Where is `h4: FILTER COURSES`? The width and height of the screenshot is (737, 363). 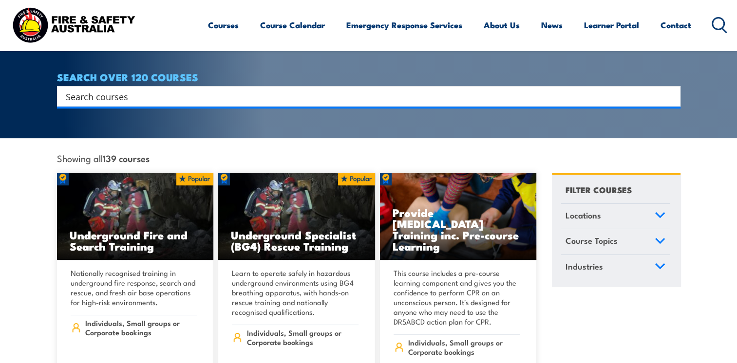
h4: FILTER COURSES is located at coordinates (599, 190).